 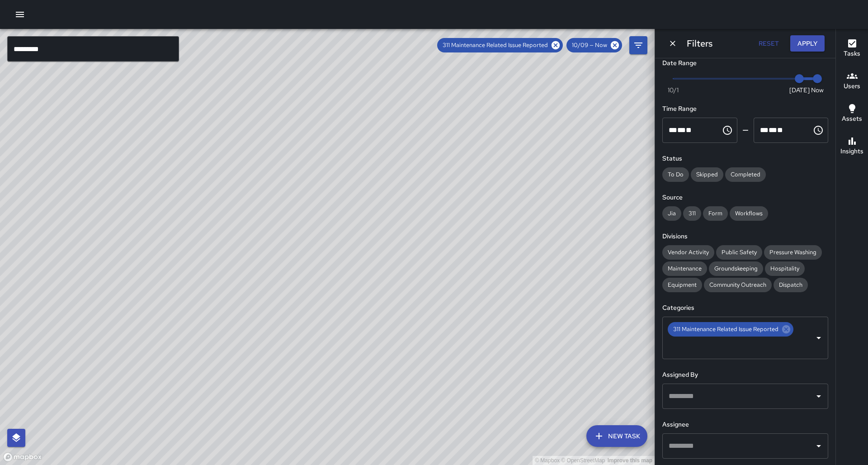 I want to click on button: Insights, so click(x=852, y=146).